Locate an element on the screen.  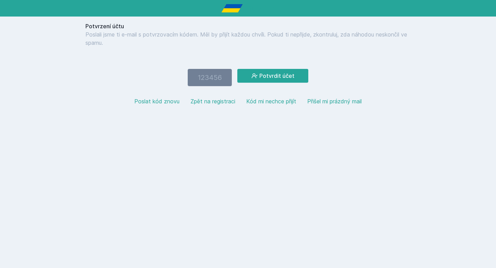
p: Poslali jsme ti e-mail s potvrzovacím kódem. Měl by přijít každou chvíli. Pokud ti nepřijde, zkon... is located at coordinates (248, 39).